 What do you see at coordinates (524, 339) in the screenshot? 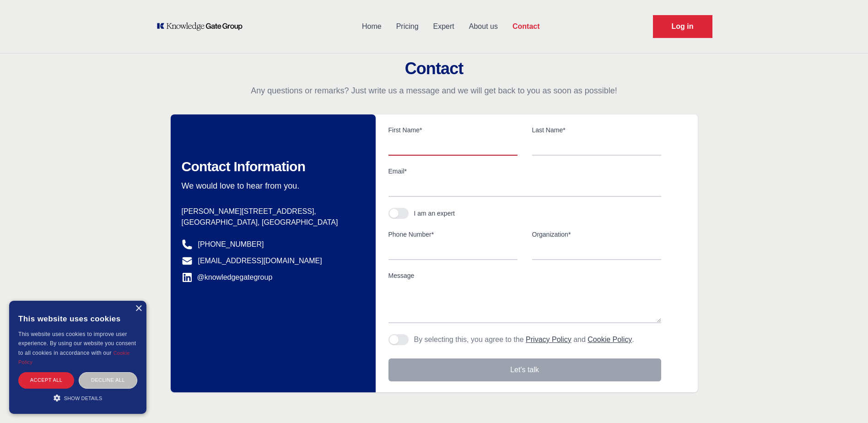
I see `p: By selecting this, you agree to the and .` at bounding box center [524, 339].